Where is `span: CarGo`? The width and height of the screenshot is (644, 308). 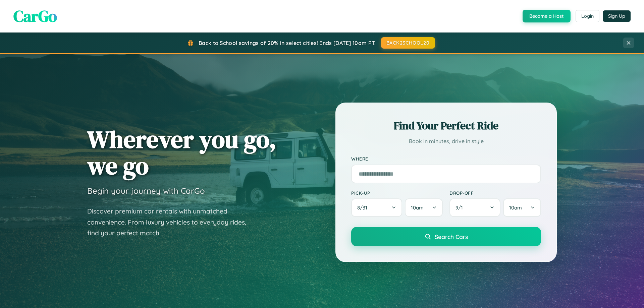
span: CarGo is located at coordinates (35, 16).